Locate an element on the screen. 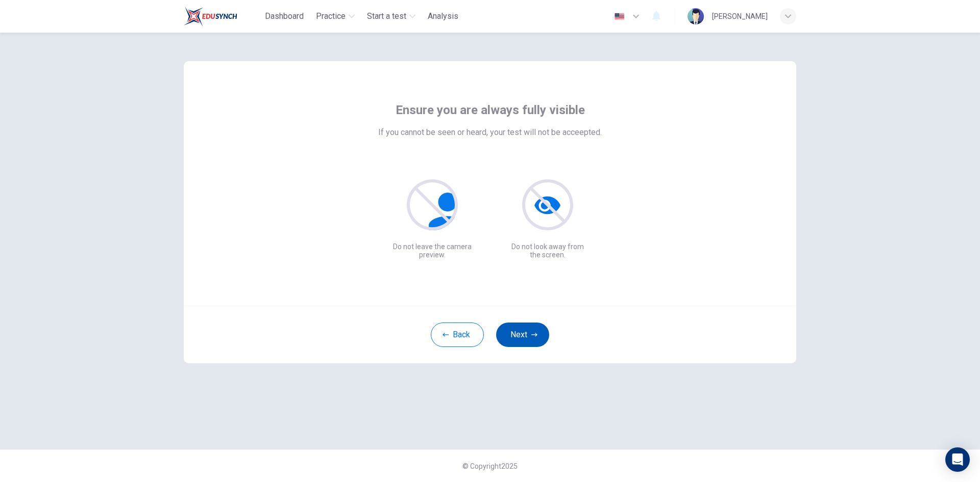  span: Start a test is located at coordinates (386, 17).